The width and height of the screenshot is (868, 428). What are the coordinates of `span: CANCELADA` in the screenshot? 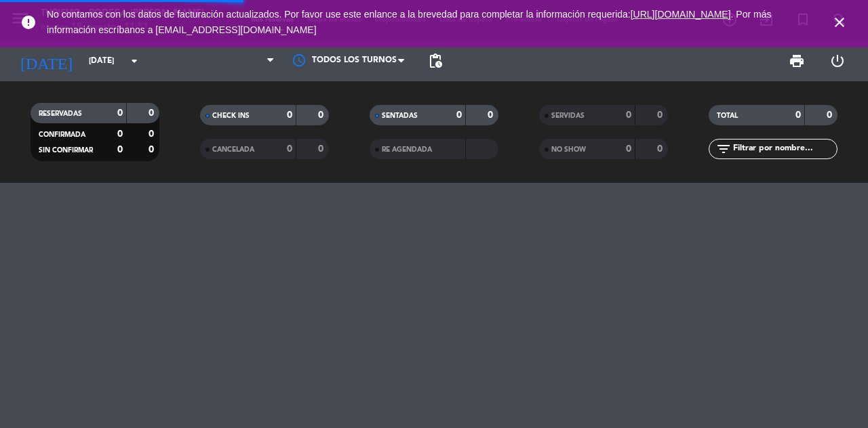 It's located at (233, 150).